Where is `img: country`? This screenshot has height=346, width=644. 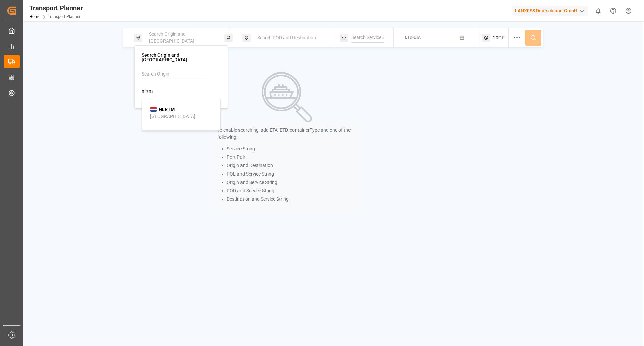
img: country is located at coordinates (154, 109).